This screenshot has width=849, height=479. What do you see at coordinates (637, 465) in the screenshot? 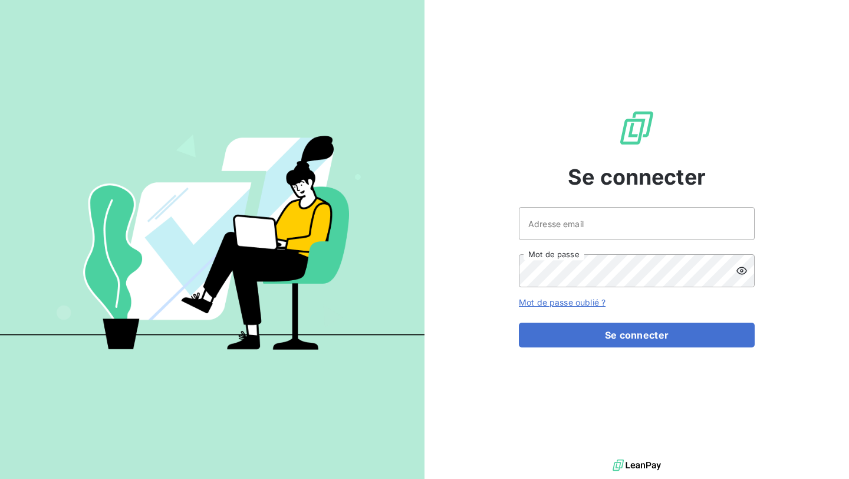
I see `img: logo` at bounding box center [637, 465].